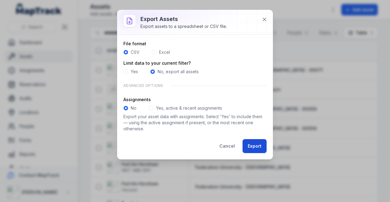 Image resolution: width=390 pixels, height=202 pixels. Describe the element at coordinates (195, 86) in the screenshot. I see `div: Advanced Options` at that location.